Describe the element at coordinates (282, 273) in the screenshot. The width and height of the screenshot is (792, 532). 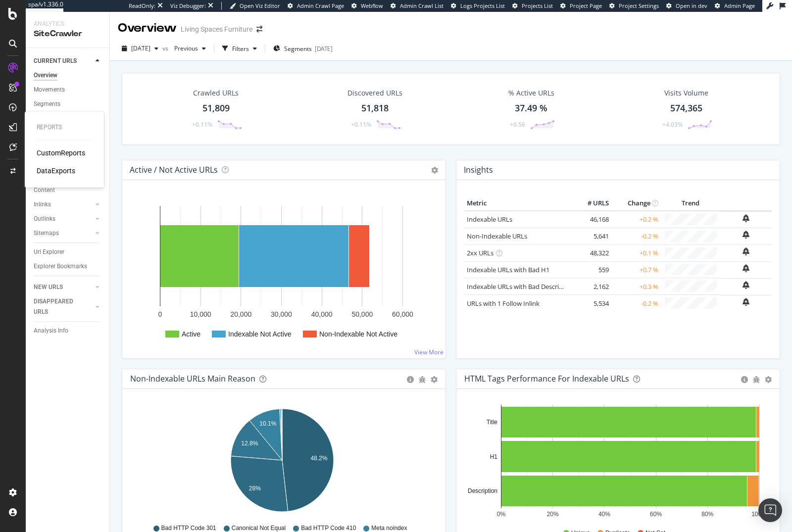
I see `div: A chart.` at that location.